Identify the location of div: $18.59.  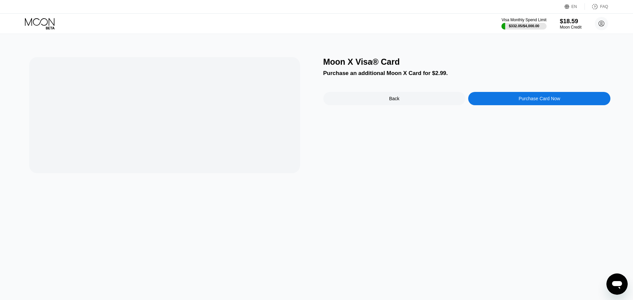
(570, 21).